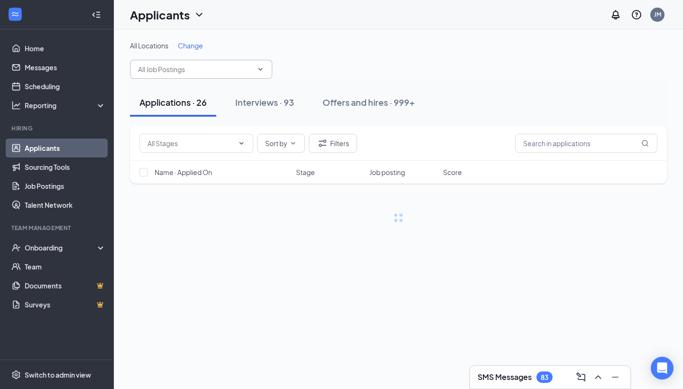 Image resolution: width=683 pixels, height=389 pixels. I want to click on svg: Notifications, so click(616, 15).